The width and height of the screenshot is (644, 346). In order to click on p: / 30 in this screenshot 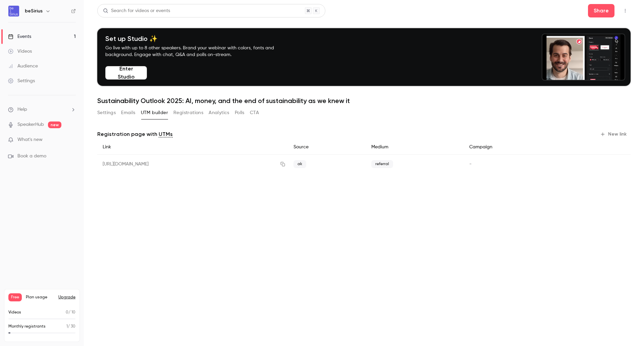, I will do `click(71, 326)`.